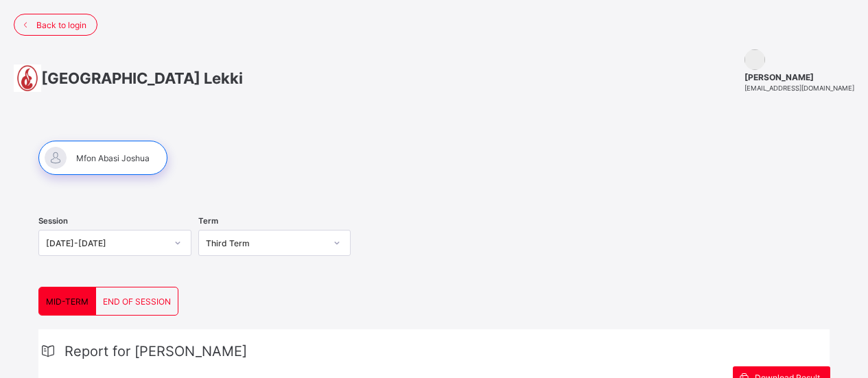 The image size is (868, 378). I want to click on span: Term, so click(208, 221).